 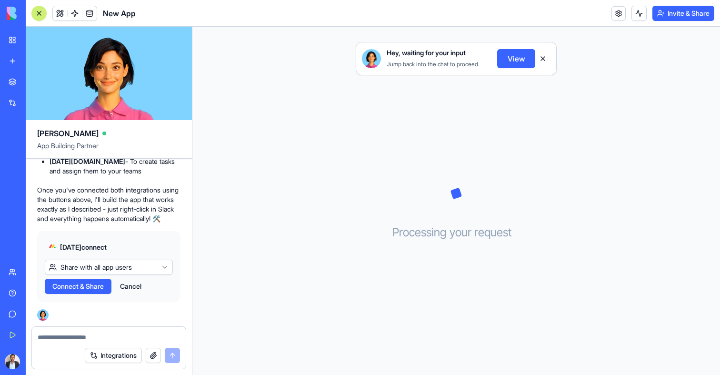 What do you see at coordinates (432, 64) in the screenshot?
I see `span: Jump back into the chat to proceed` at bounding box center [432, 64].